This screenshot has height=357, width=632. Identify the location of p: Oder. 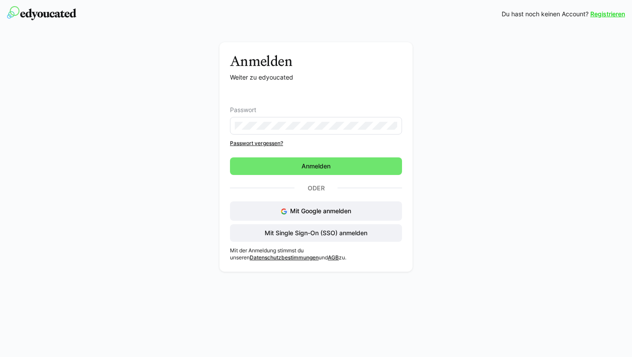
(316, 188).